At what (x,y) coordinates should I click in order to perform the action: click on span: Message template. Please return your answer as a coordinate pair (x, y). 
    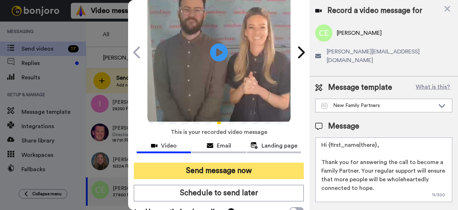
    Looking at the image, I should click on (360, 87).